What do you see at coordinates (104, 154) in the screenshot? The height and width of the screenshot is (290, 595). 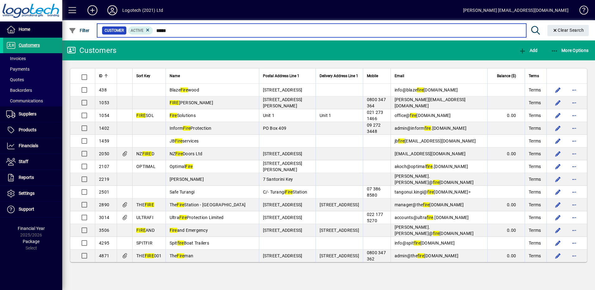 I see `span: 2050` at bounding box center [104, 154].